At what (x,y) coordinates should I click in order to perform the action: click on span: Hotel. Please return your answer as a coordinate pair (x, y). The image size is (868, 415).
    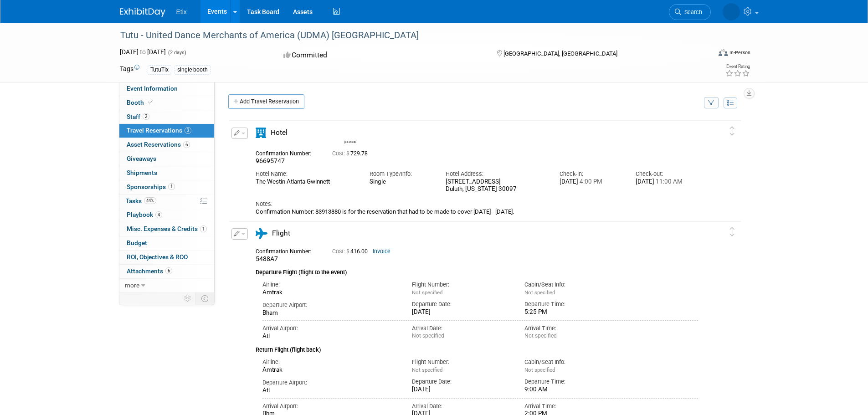
    Looking at the image, I should click on (279, 132).